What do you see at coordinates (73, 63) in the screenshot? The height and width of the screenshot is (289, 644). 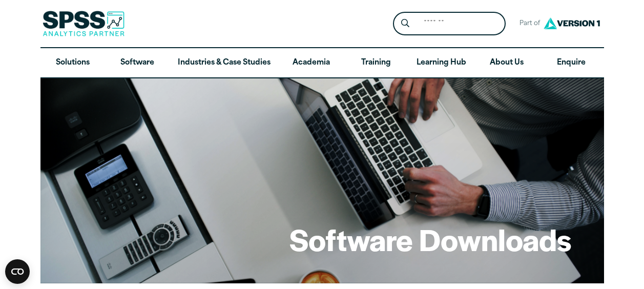 I see `a: Solutions` at bounding box center [73, 63].